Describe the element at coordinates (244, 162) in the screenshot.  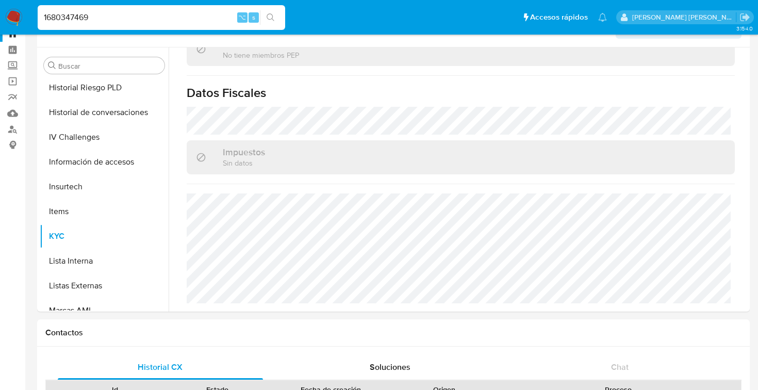
I see `p: Sin datos` at that location.